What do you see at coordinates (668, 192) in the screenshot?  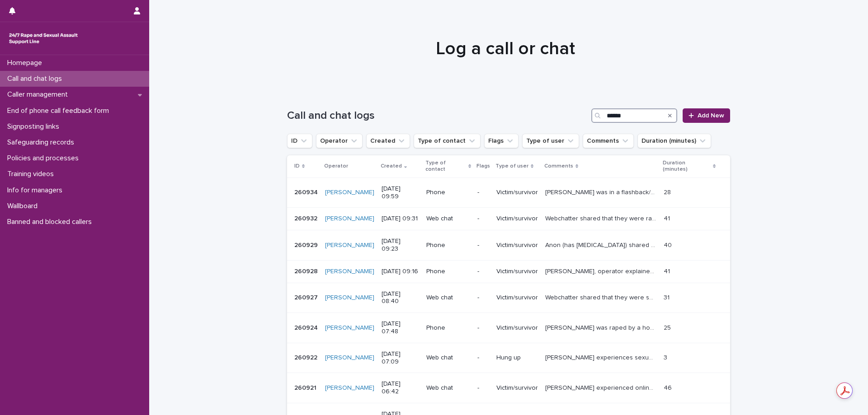 I see `p: 28` at bounding box center [668, 192].